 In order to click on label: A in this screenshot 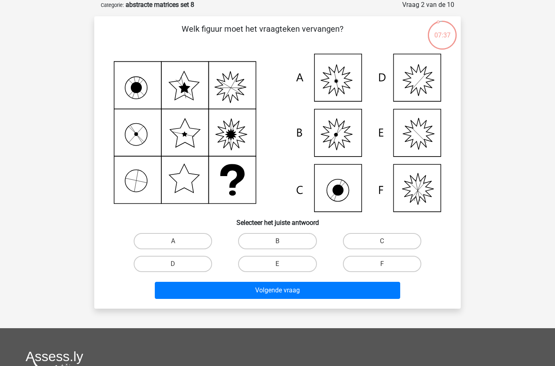, I will do `click(173, 241)`.